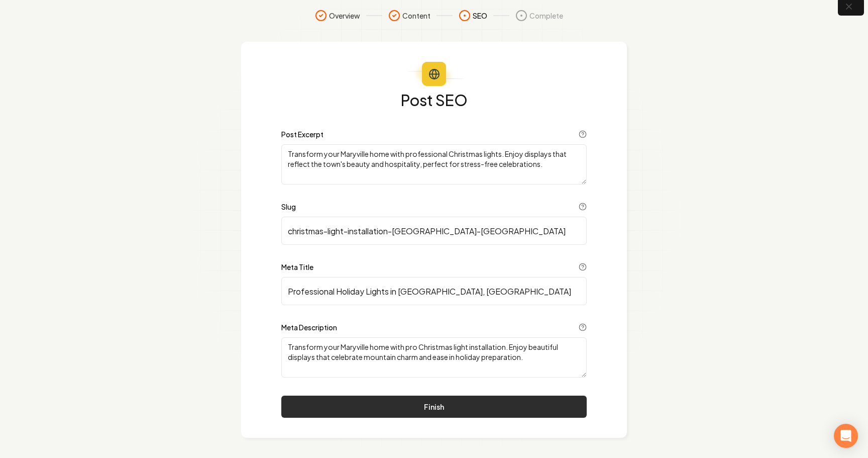  Describe the element at coordinates (297, 267) in the screenshot. I see `label: Meta Title` at that location.